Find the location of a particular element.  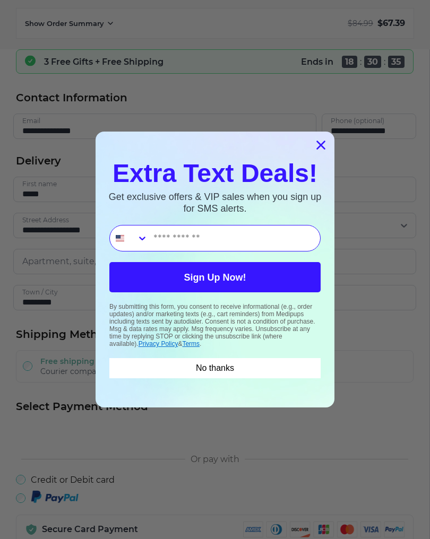

button: Close dialog is located at coordinates (321, 145).